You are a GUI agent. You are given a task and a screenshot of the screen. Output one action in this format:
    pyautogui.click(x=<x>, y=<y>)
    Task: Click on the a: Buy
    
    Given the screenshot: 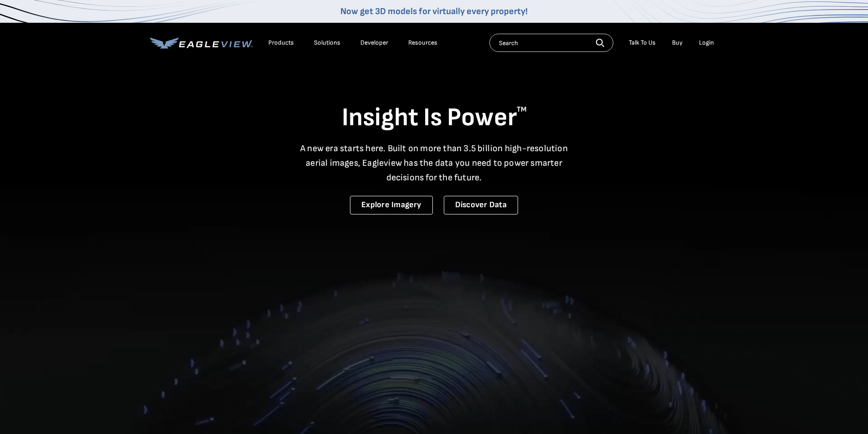 What is the action you would take?
    pyautogui.click(x=677, y=43)
    